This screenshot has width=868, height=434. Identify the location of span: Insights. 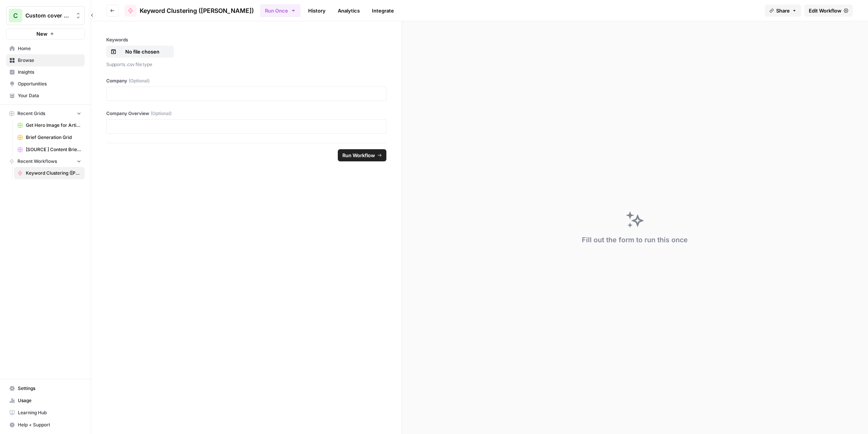
(49, 72).